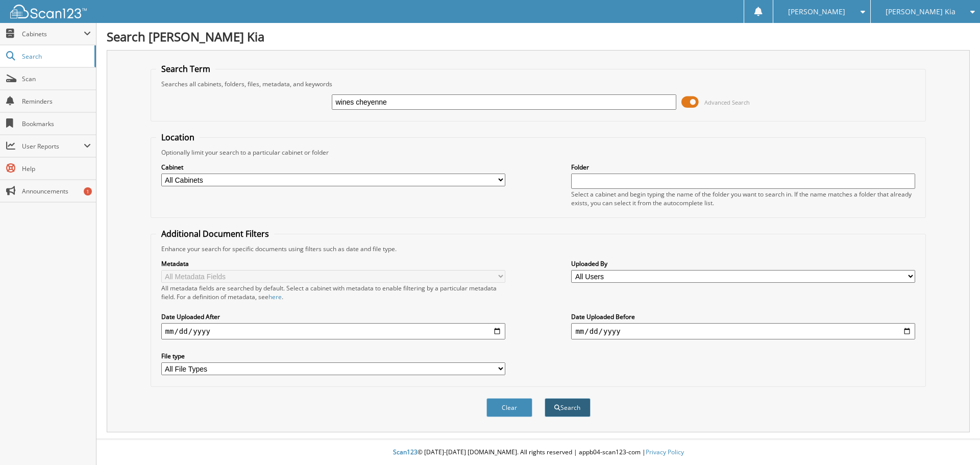 Image resolution: width=980 pixels, height=465 pixels. Describe the element at coordinates (665, 452) in the screenshot. I see `a: Privacy Policy` at that location.